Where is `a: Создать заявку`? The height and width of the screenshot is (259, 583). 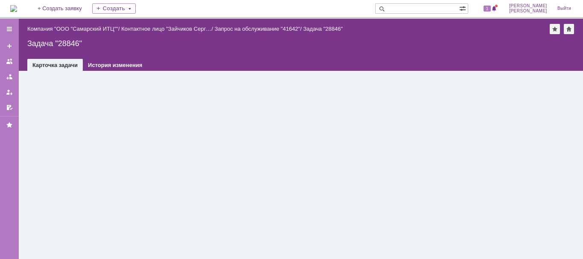 a: Создать заявку is located at coordinates (9, 46).